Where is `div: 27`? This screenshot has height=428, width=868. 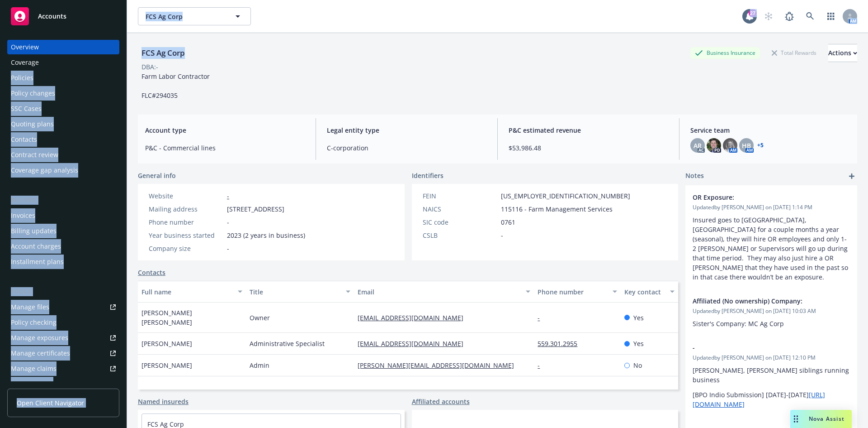 div: 27 is located at coordinates (753, 13).